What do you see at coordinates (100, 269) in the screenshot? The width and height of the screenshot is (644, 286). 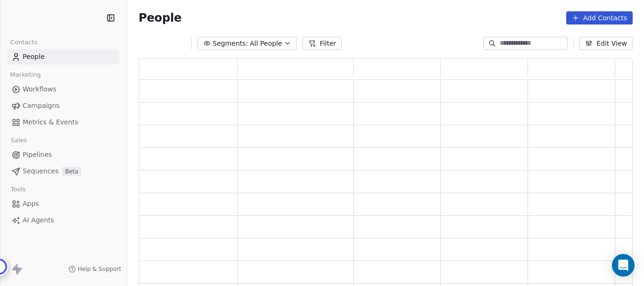 I see `span: Help & Support` at bounding box center [100, 269].